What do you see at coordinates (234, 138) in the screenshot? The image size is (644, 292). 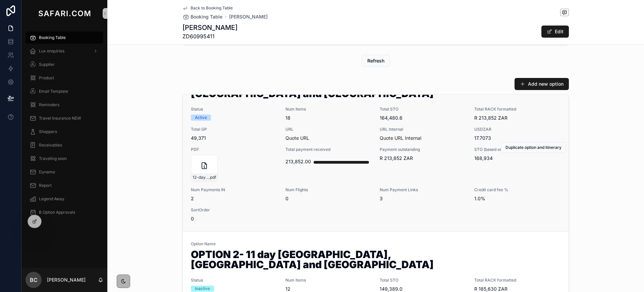 I see `span: 49,371` at bounding box center [234, 138].